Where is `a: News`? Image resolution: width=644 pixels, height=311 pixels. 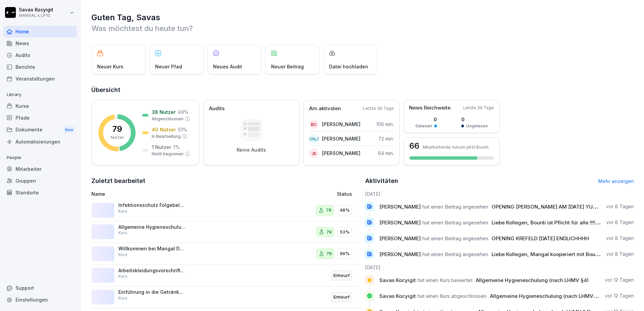
a: News is located at coordinates (40, 43).